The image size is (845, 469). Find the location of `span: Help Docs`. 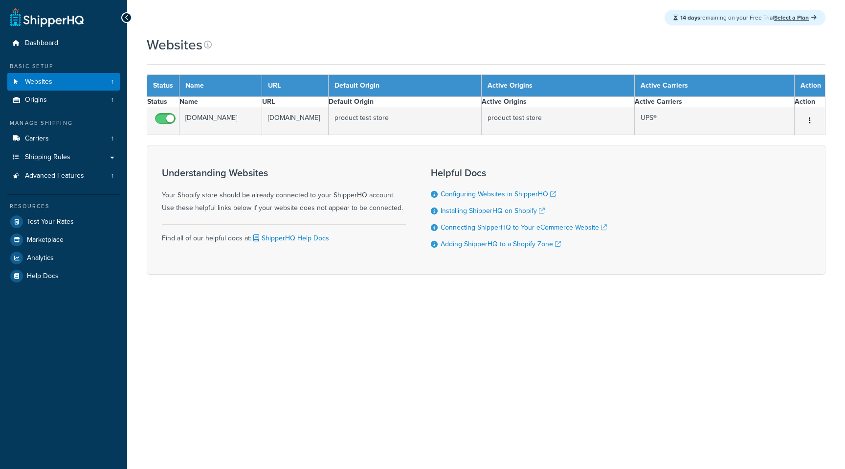

span: Help Docs is located at coordinates (43, 276).